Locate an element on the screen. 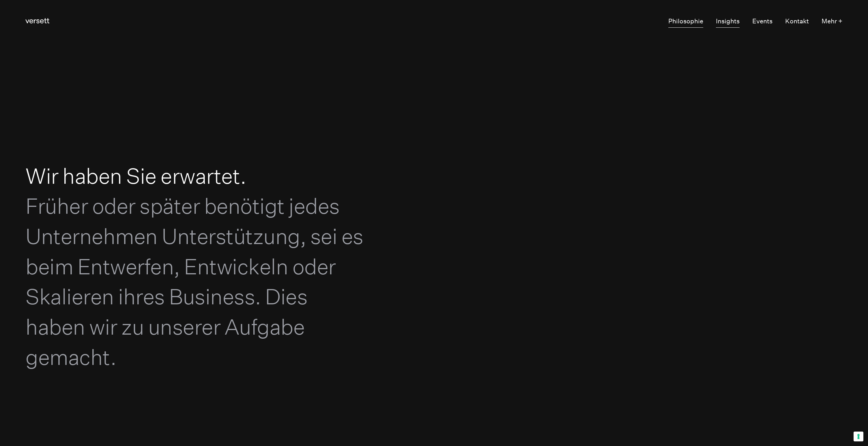 Image resolution: width=868 pixels, height=446 pixels. h1: Wir haben Sie erwartet. is located at coordinates (198, 266).